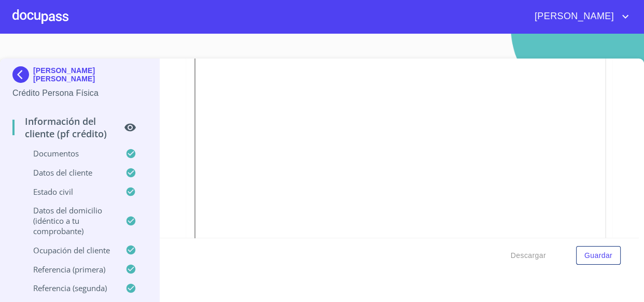 The height and width of the screenshot is (302, 644). What do you see at coordinates (69, 153) in the screenshot?
I see `p: Documentos` at bounding box center [69, 153].